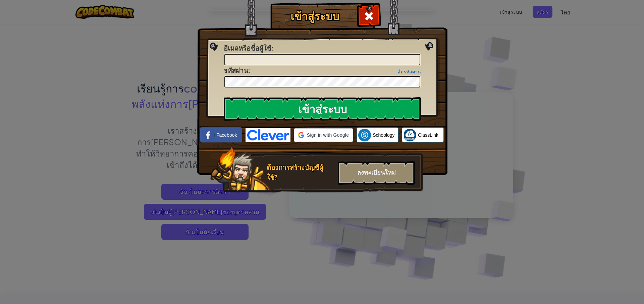 Image resolution: width=644 pixels, height=304 pixels. I want to click on h1: เข้าสู่ระบบ, so click(315, 16).